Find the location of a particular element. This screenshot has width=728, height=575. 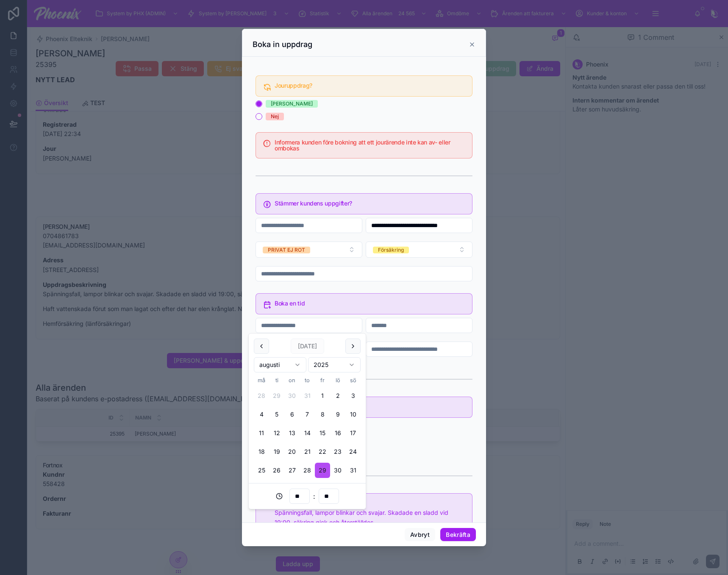

button: tisdag 19 augusti 2025 is located at coordinates (277, 452).